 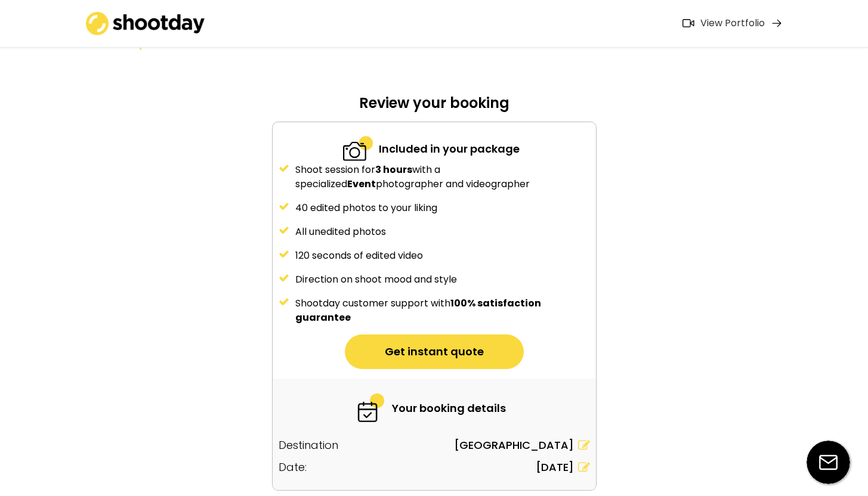 I want to click on img: shootday_logo.png, so click(x=146, y=23).